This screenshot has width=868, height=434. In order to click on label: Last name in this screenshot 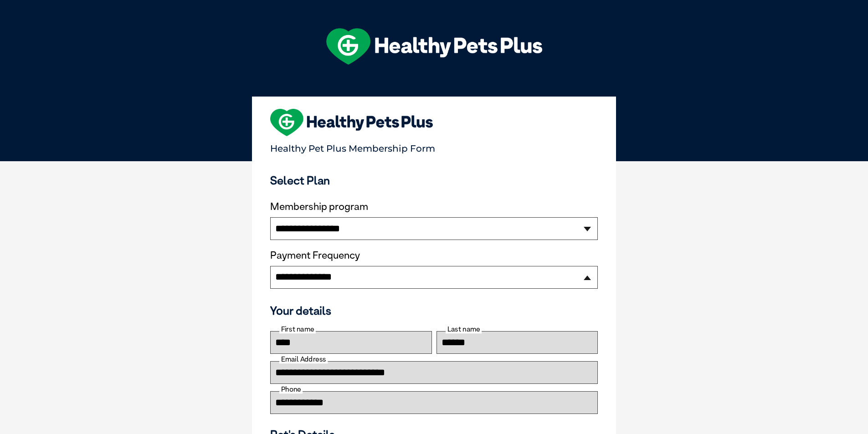, I will do `click(464, 329)`.